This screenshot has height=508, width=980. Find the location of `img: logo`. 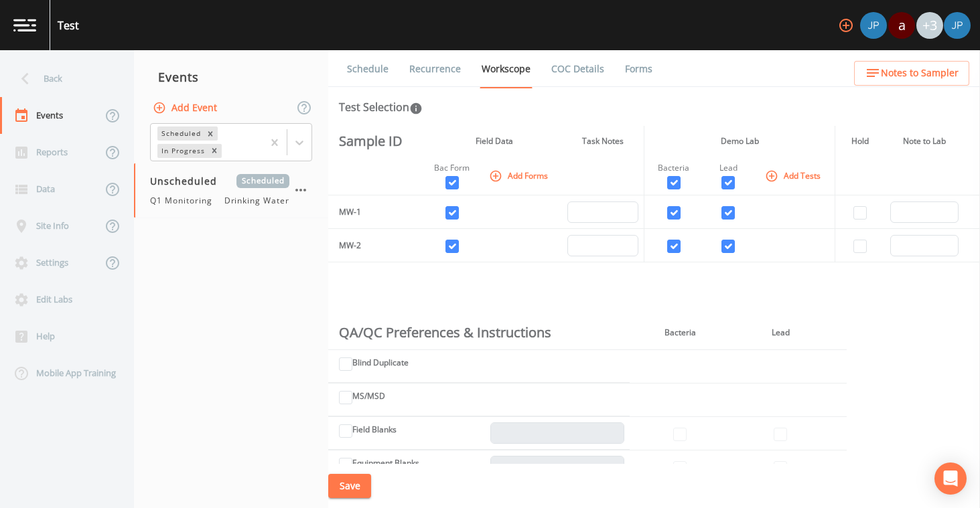

img: logo is located at coordinates (25, 25).